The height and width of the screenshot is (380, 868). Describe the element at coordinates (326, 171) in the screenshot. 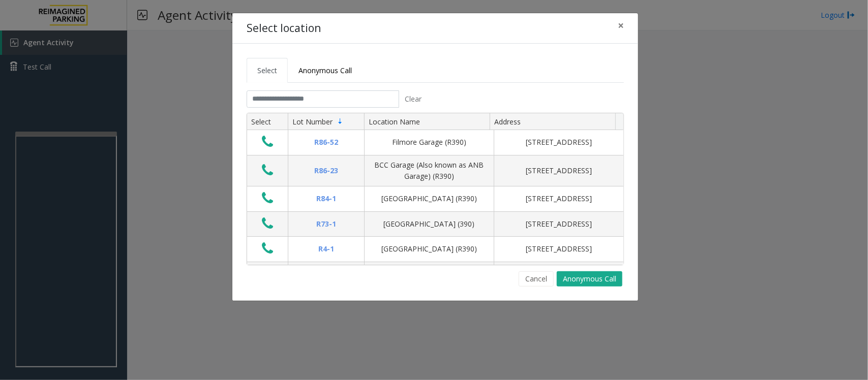

I see `div: R86-23` at that location.